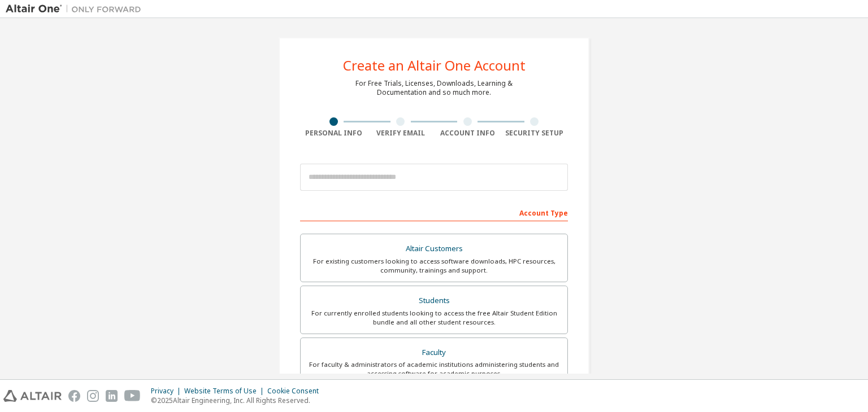 This screenshot has height=412, width=868. Describe the element at coordinates (434, 266) in the screenshot. I see `div: For existing customers looking to access software downloads, HPC resources, community, trainings ...` at that location.